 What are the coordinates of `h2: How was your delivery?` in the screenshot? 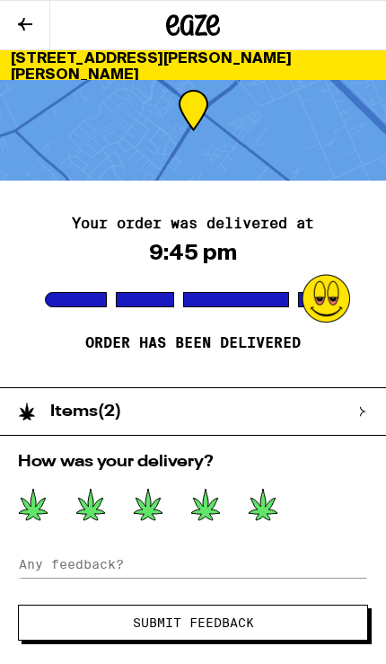 It's located at (193, 462).